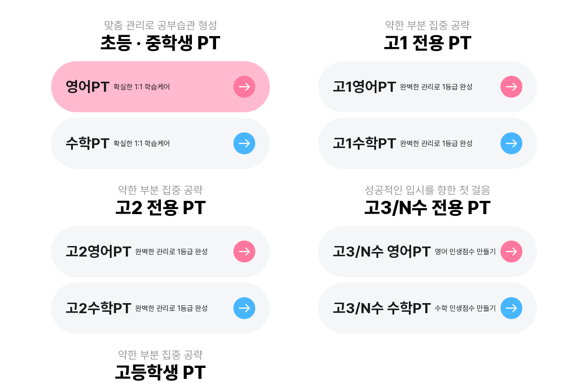 The image size is (588, 383). What do you see at coordinates (427, 43) in the screenshot?
I see `div: 고1 전용 PT` at bounding box center [427, 43].